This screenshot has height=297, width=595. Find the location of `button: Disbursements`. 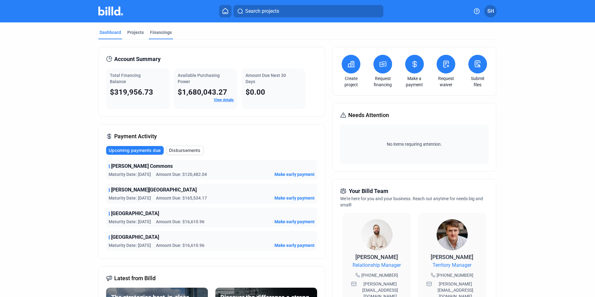

button: Disbursements is located at coordinates (185, 150).